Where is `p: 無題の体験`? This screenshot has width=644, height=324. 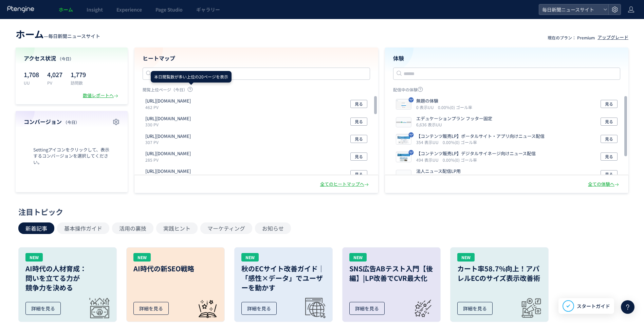 p: 無題の体験 is located at coordinates (443, 101).